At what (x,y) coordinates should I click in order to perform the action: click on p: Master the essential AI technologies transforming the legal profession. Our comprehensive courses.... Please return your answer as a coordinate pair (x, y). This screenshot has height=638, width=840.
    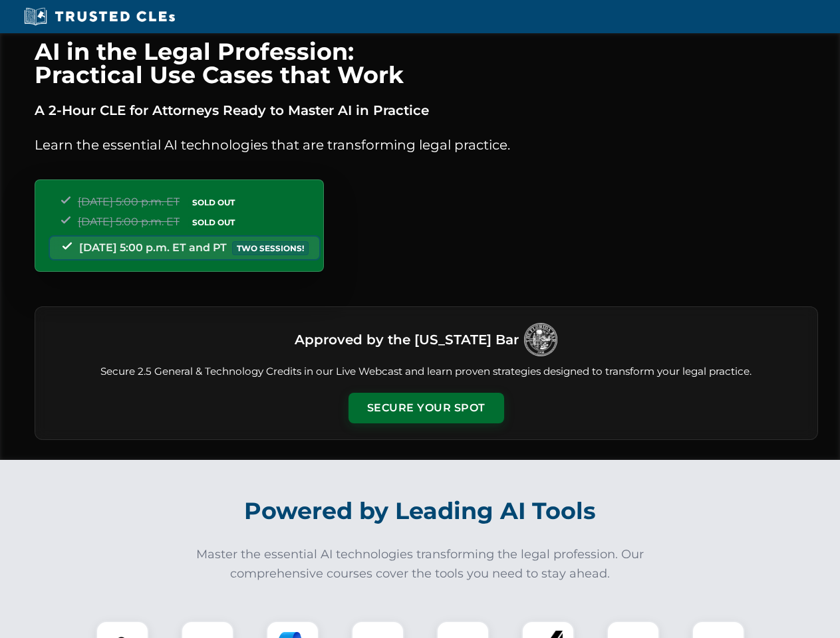
    Looking at the image, I should click on (420, 565).